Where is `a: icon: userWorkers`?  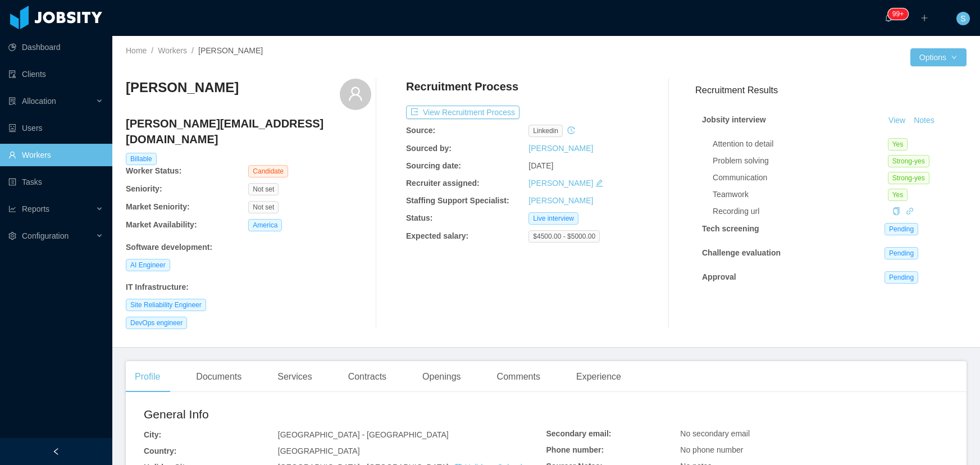 a: icon: userWorkers is located at coordinates (56, 155).